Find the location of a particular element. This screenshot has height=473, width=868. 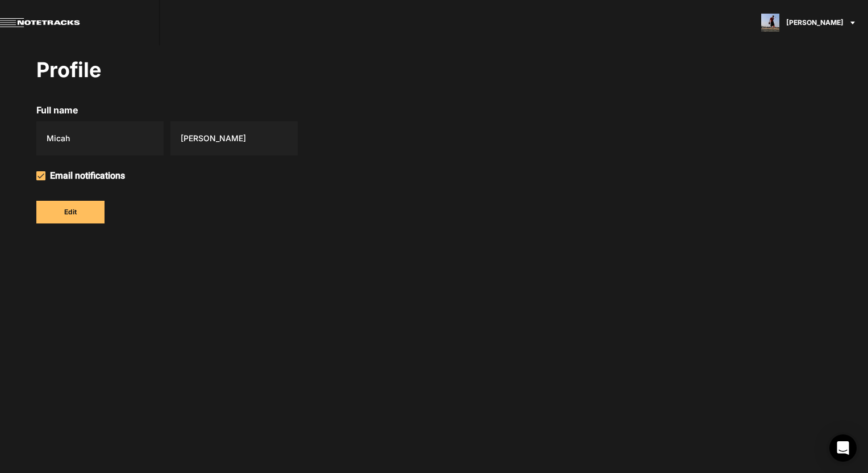

span: Email notifications is located at coordinates (87, 176).